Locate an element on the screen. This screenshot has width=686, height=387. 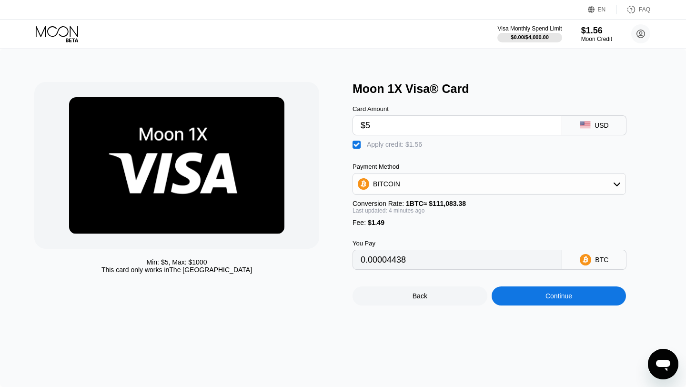
div: $0.00 / $4,000.00 is located at coordinates (530, 37).